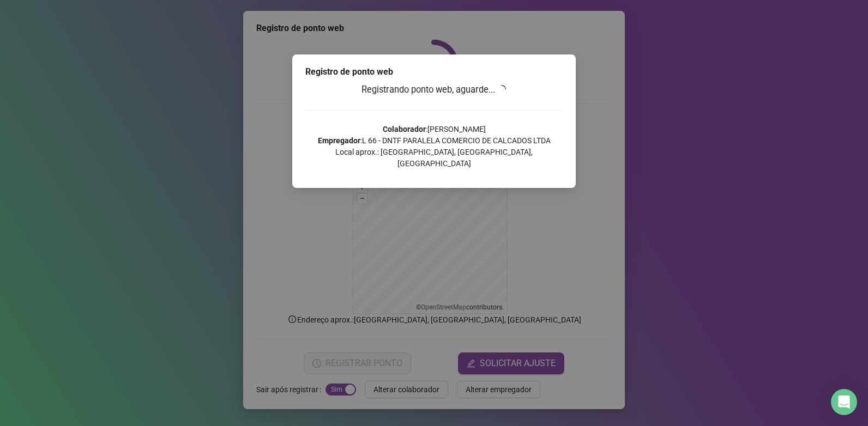 This screenshot has width=868, height=426. Describe the element at coordinates (339, 141) in the screenshot. I see `strong: Empregador` at that location.